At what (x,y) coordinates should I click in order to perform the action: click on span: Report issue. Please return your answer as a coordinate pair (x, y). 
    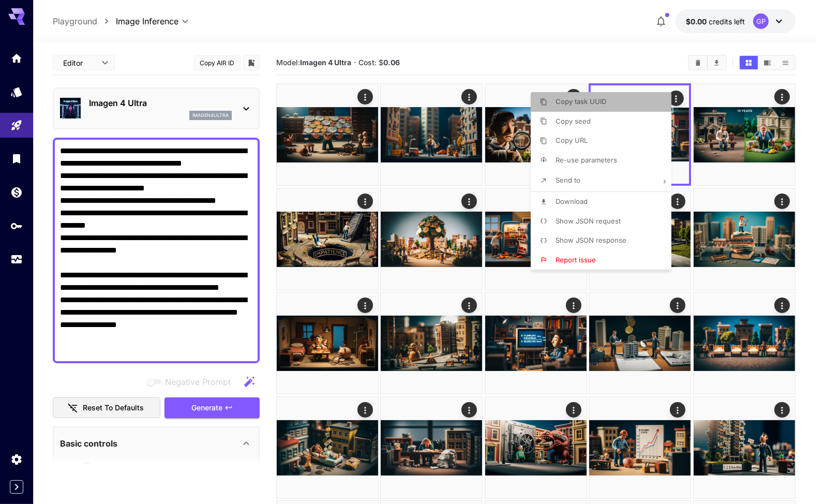
    Looking at the image, I should click on (576, 260).